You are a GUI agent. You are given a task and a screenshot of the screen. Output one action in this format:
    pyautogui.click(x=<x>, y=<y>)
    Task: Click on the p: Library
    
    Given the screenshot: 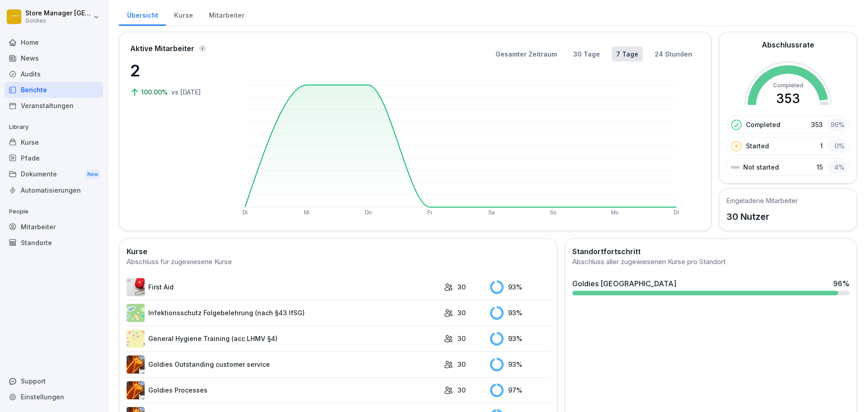 What is the action you would take?
    pyautogui.click(x=54, y=127)
    